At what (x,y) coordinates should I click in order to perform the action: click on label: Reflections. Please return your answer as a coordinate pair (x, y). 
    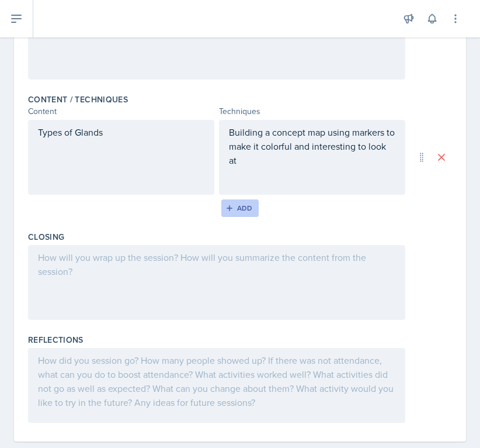
    Looking at the image, I should click on (56, 340).